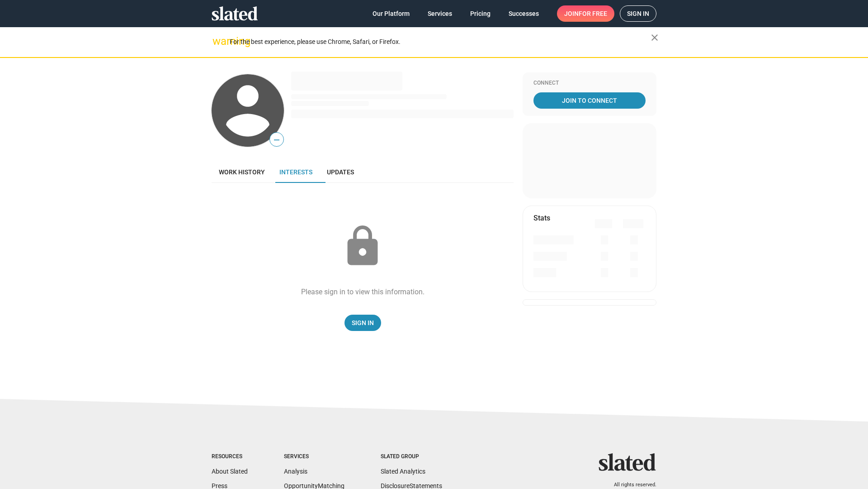 This screenshot has width=868, height=489. I want to click on a: Join To Connect, so click(589, 101).